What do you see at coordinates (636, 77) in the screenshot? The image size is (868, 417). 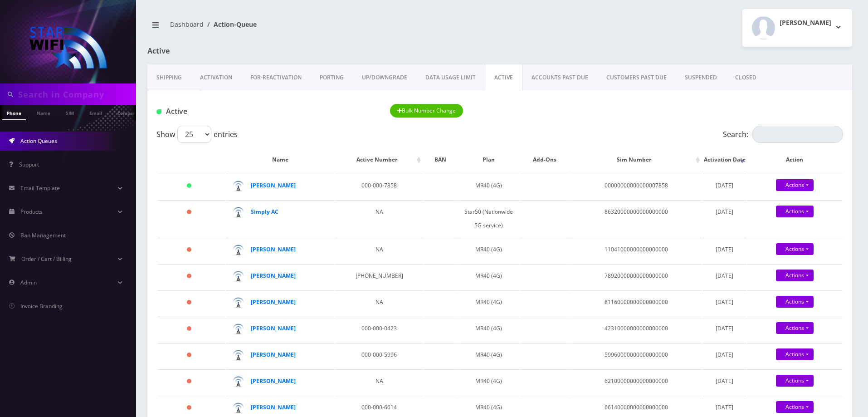 I see `a: CUSTOMERS PAST DUE` at bounding box center [636, 77].